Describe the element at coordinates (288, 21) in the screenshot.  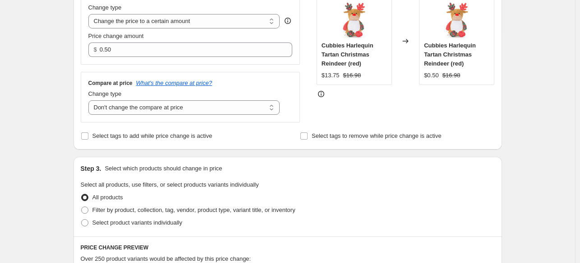
I see `div: help` at that location.